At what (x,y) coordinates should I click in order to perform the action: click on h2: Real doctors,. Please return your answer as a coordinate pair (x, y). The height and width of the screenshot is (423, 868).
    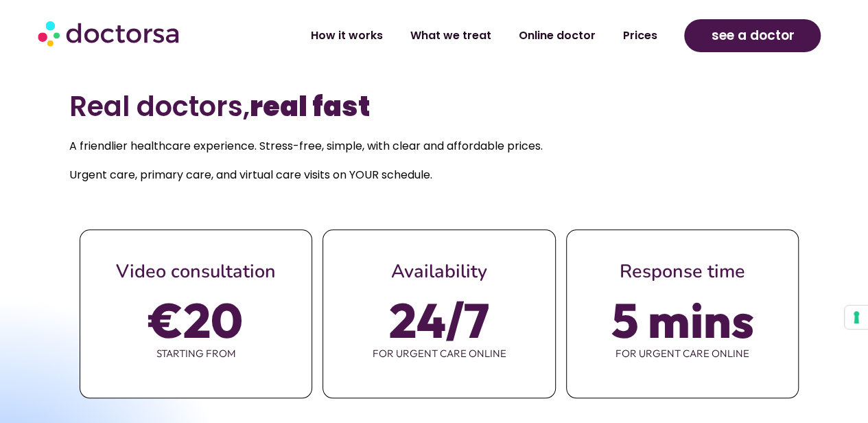
    Looking at the image, I should click on (434, 106).